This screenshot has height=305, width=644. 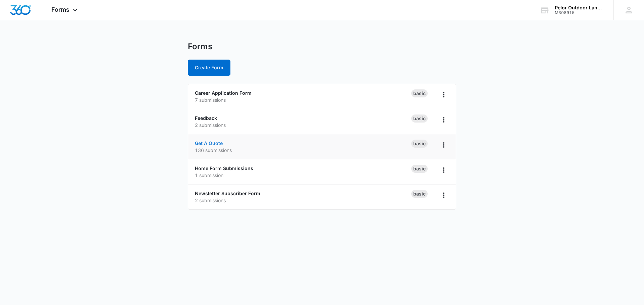 I want to click on p: 7 submissions, so click(x=303, y=100).